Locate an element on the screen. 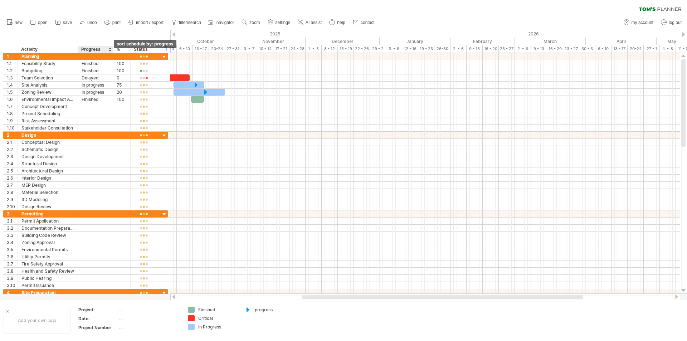  div: 16 - 20 is located at coordinates (555, 49).